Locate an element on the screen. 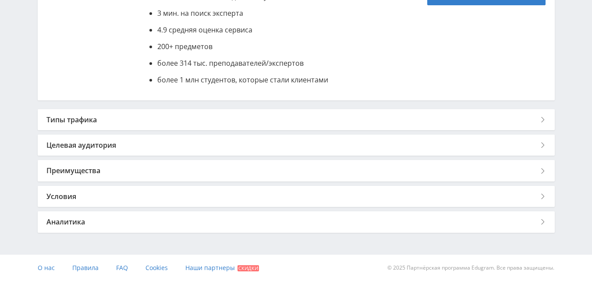 This screenshot has height=281, width=592. span: Правила is located at coordinates (85, 267).